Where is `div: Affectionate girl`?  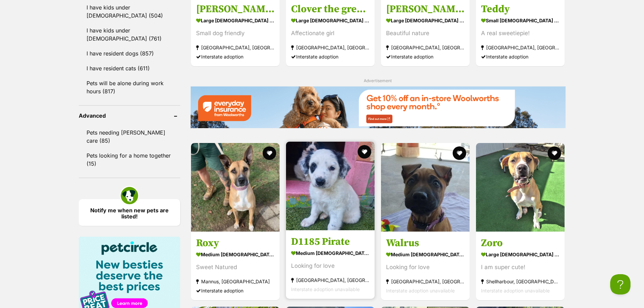 div: Affectionate girl is located at coordinates (330, 33).